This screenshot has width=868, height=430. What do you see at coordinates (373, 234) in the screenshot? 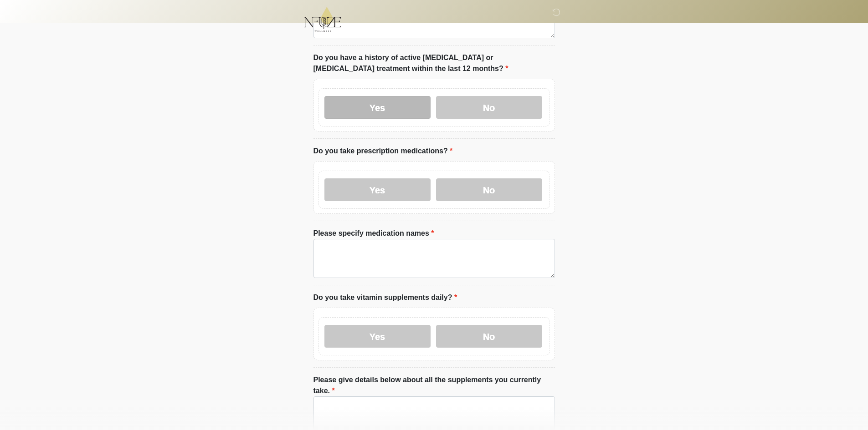
I see `label: Please specify medication names` at bounding box center [373, 234].